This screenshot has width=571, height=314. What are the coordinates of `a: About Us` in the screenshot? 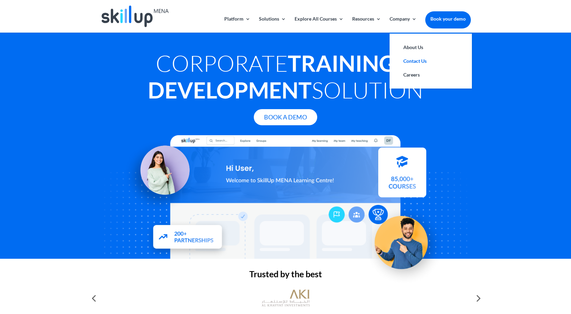 It's located at (431, 47).